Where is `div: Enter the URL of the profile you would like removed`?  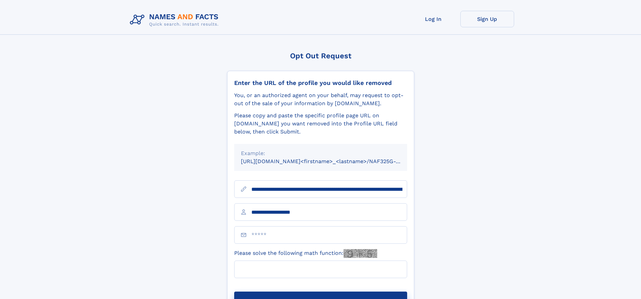
div: Enter the URL of the profile you would like removed is located at coordinates (321, 83).